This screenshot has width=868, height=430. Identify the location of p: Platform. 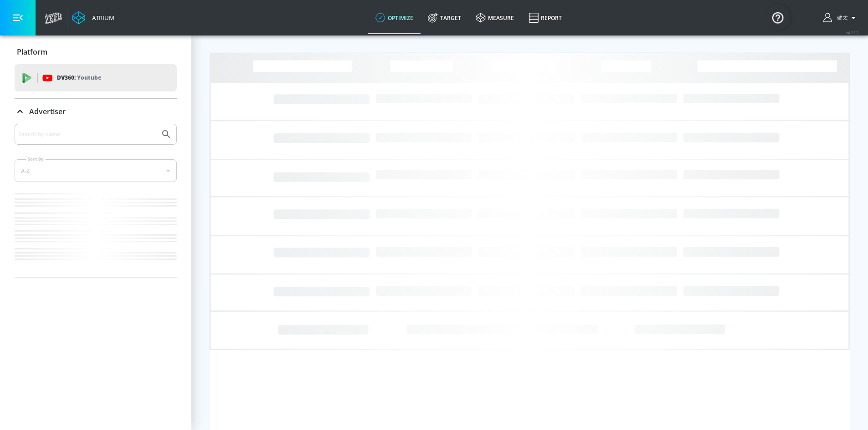
(32, 52).